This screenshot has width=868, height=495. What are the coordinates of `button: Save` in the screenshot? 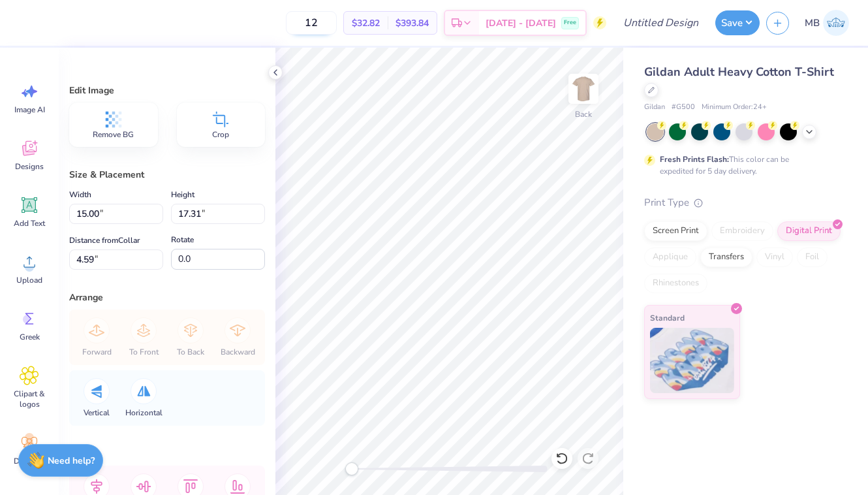 It's located at (738, 23).